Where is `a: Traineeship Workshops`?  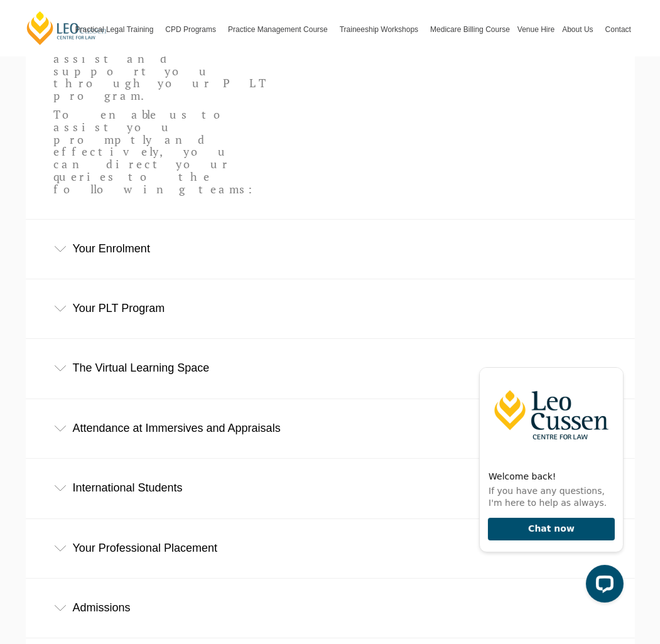 a: Traineeship Workshops is located at coordinates (382, 29).